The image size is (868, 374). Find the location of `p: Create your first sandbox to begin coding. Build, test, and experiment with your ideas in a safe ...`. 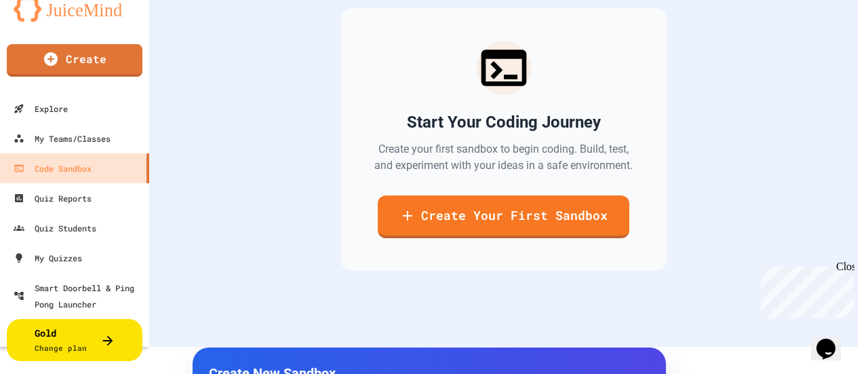

p: Create your first sandbox to begin coding. Build, test, and experiment with your ideas in a safe ... is located at coordinates (503, 157).